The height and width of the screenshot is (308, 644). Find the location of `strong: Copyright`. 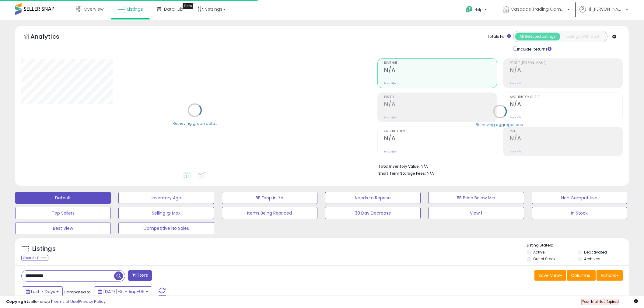

strong: Copyright is located at coordinates (17, 301).